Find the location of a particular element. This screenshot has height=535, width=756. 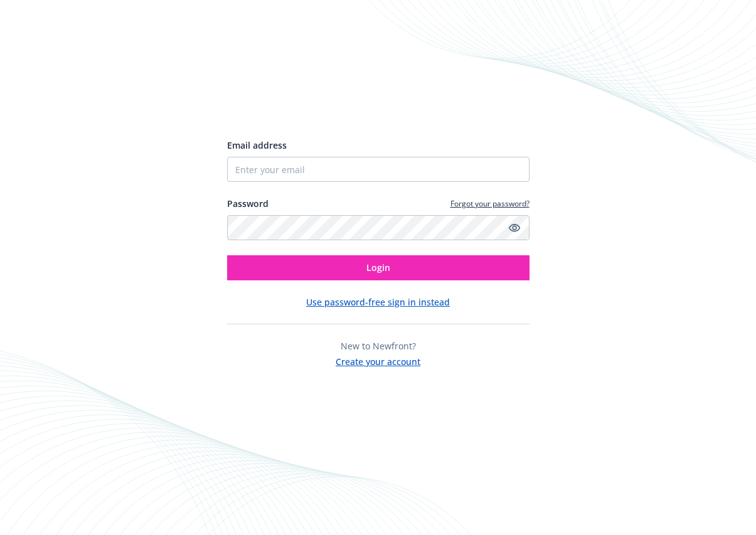

button: Create your account is located at coordinates (378, 360).